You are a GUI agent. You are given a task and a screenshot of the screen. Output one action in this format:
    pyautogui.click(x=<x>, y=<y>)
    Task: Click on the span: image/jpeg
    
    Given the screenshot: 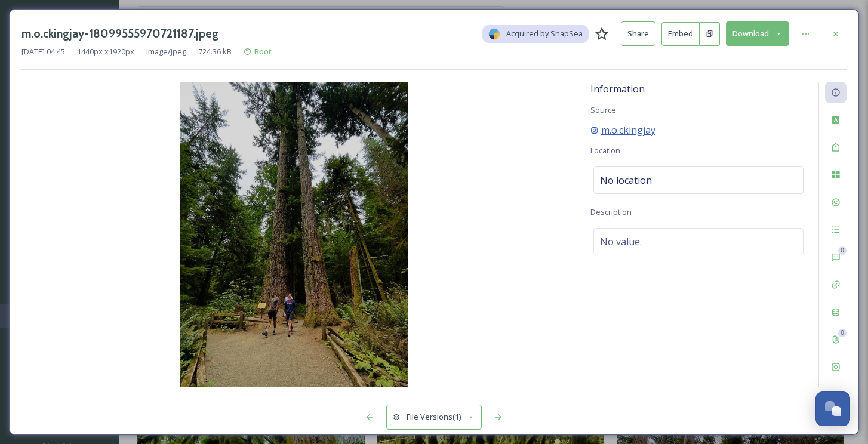 What is the action you would take?
    pyautogui.click(x=166, y=51)
    